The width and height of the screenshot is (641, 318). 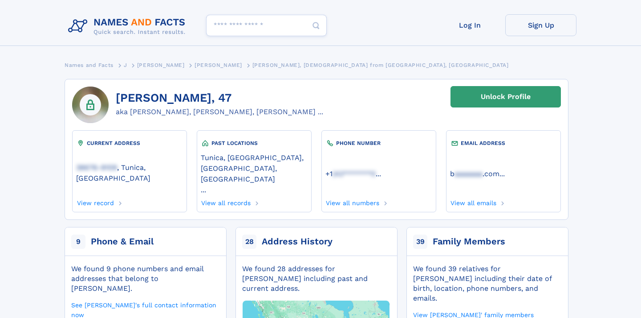 I want to click on div: PAST LOCATIONS, so click(x=254, y=143).